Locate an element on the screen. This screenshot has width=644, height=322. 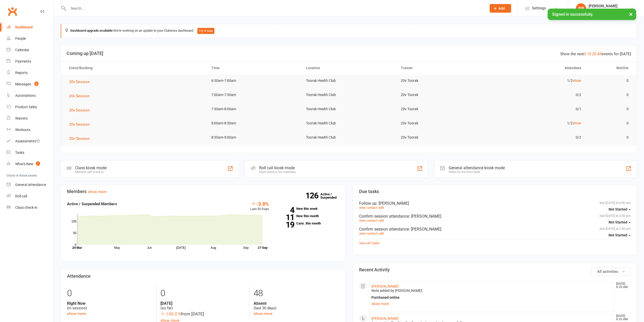
span: Signed in successfully. is located at coordinates (573, 14).